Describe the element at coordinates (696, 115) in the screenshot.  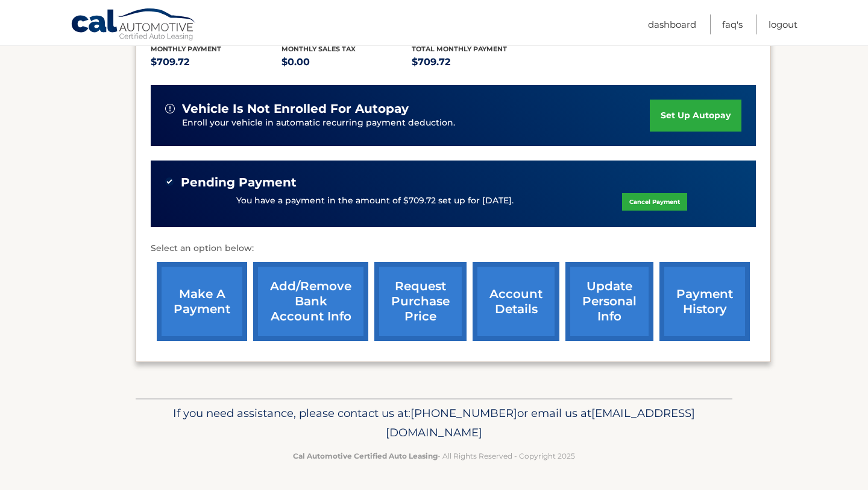
I see `a: set up autopay` at that location.